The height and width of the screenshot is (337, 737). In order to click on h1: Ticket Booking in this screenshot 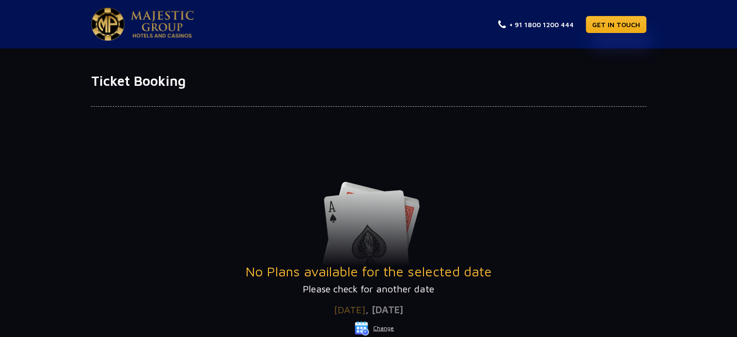, I will do `click(369, 81)`.